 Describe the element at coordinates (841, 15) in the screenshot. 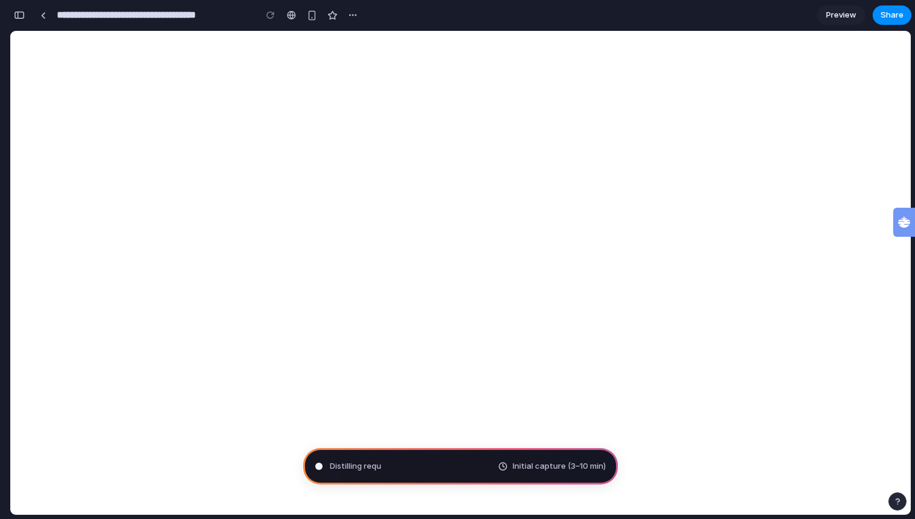

I see `span: Preview` at that location.